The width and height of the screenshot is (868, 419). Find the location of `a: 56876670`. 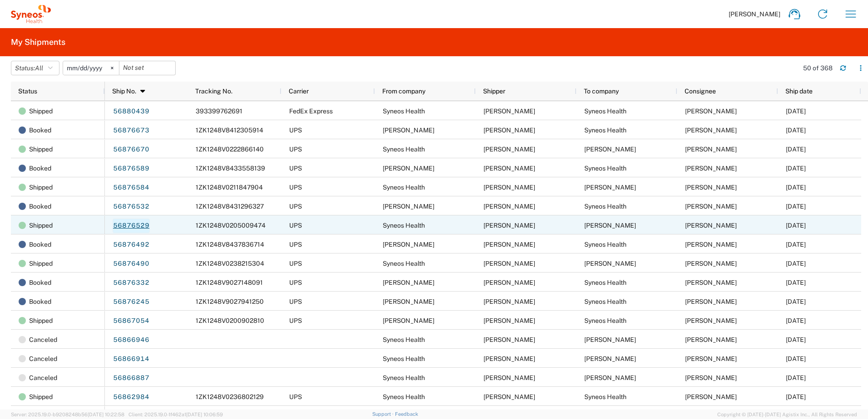

a: 56876670 is located at coordinates (131, 150).